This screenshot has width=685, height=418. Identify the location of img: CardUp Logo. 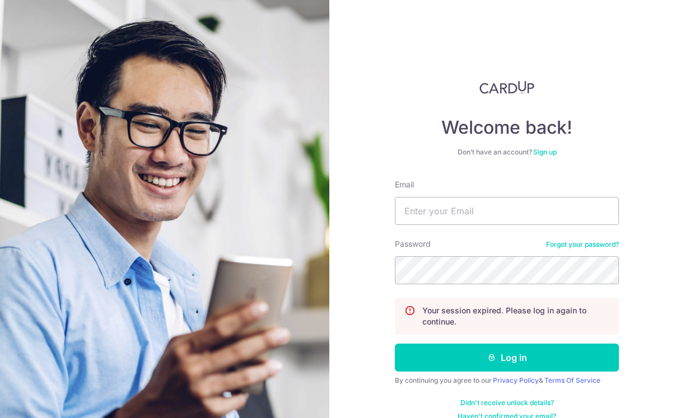
(507, 87).